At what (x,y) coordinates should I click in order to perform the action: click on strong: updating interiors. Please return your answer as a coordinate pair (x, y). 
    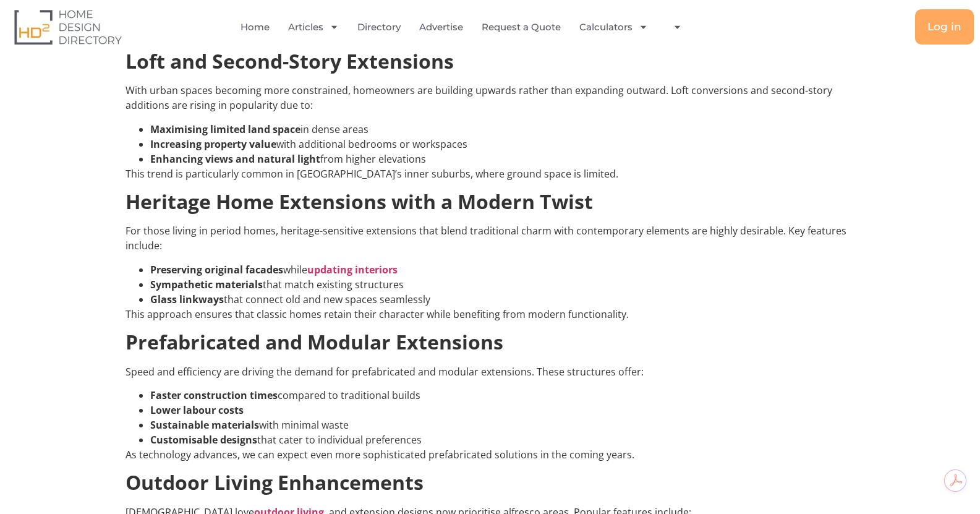
    Looking at the image, I should click on (352, 269).